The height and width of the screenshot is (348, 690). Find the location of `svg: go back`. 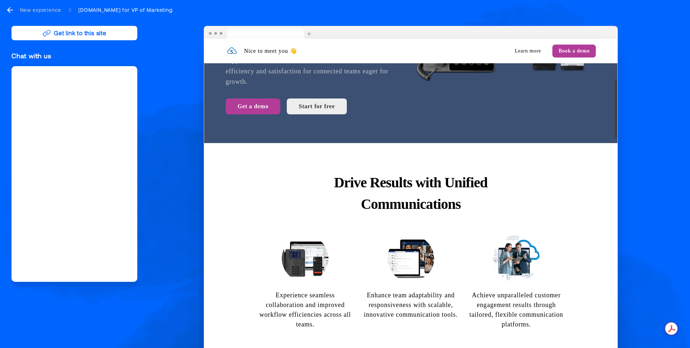

svg: go back is located at coordinates (10, 10).